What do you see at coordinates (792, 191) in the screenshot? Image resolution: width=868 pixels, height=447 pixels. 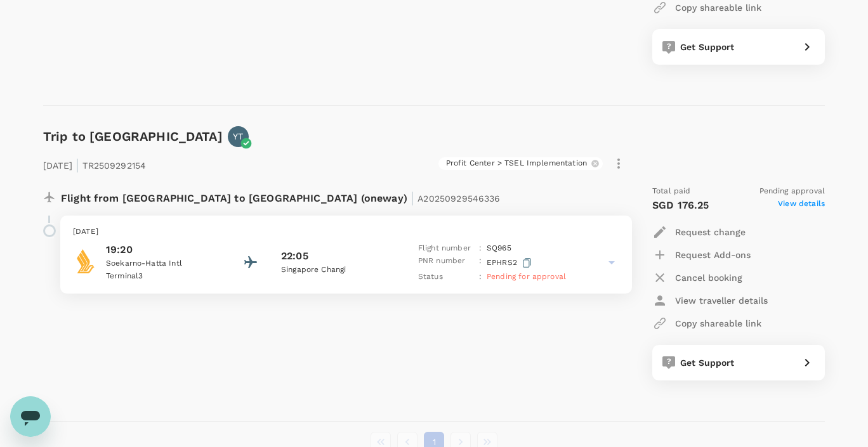 I see `span: Pending approval` at bounding box center [792, 191].